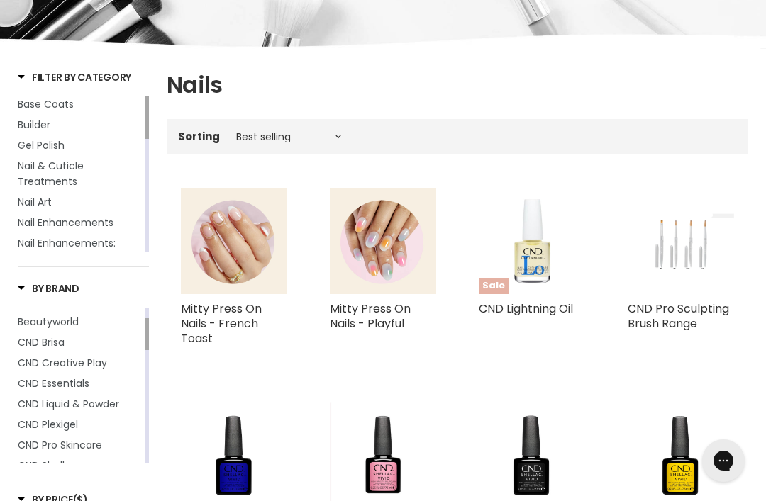 Image resolution: width=766 pixels, height=501 pixels. I want to click on span: Sale, so click(493, 286).